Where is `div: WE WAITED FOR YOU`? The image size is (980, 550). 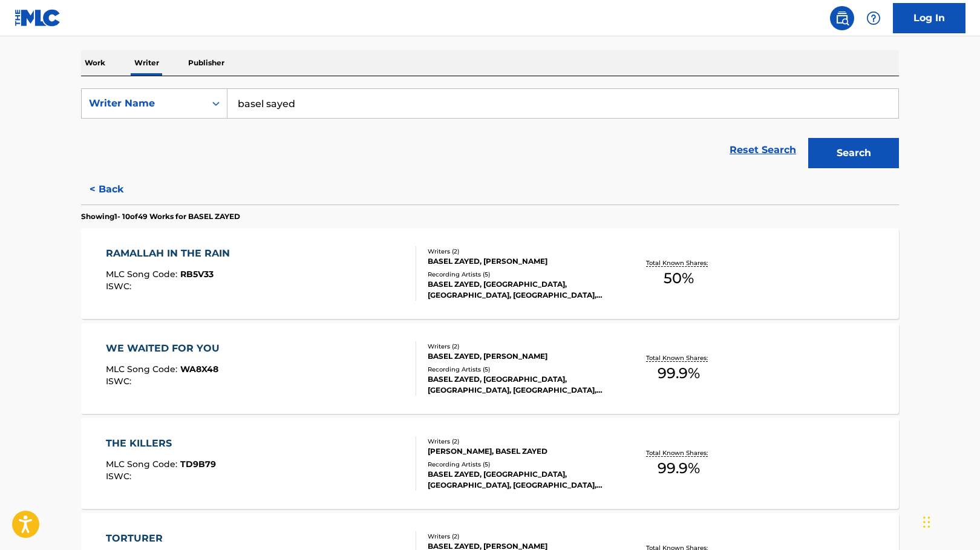
div: WE WAITED FOR YOU is located at coordinates (165, 349).